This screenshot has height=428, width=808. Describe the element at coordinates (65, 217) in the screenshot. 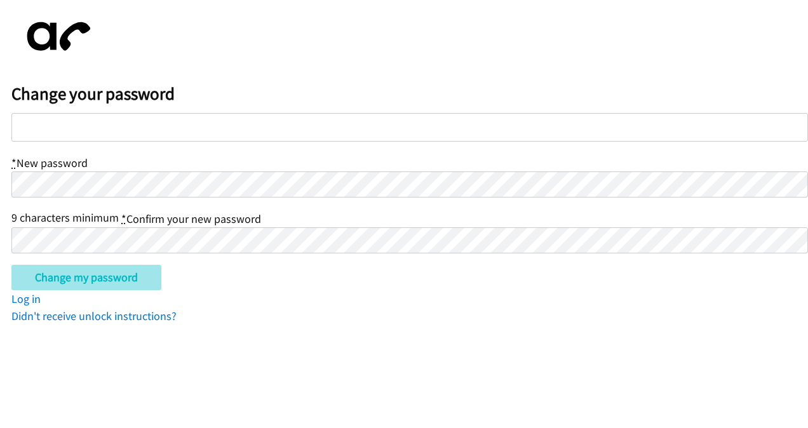

I see `span: 9 characters minimum` at that location.